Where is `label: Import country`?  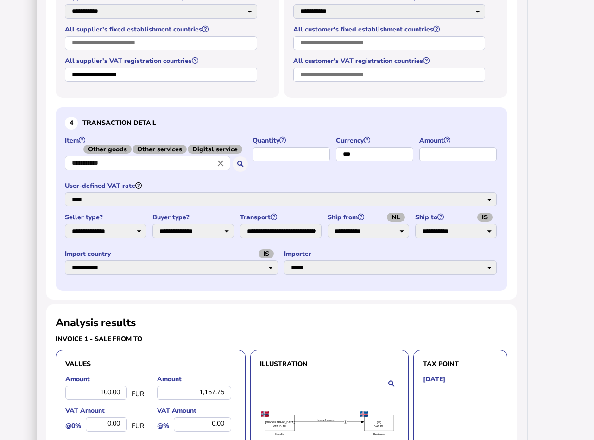
label: Import country is located at coordinates (172, 254).